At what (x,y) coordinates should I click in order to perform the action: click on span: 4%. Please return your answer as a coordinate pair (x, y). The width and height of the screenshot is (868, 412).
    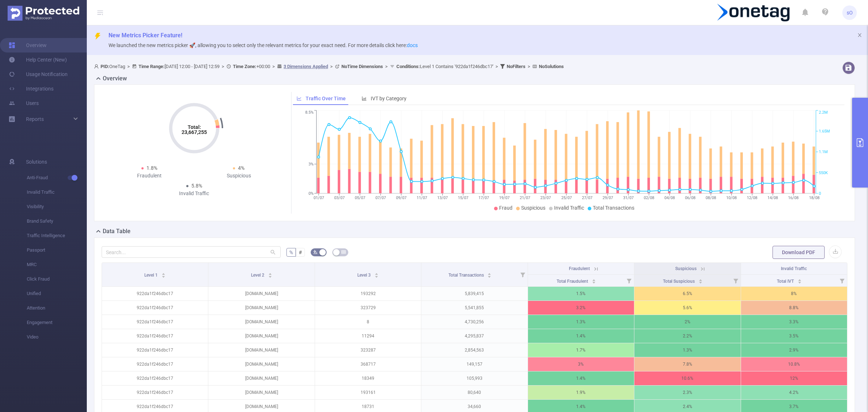
    Looking at the image, I should click on (241, 168).